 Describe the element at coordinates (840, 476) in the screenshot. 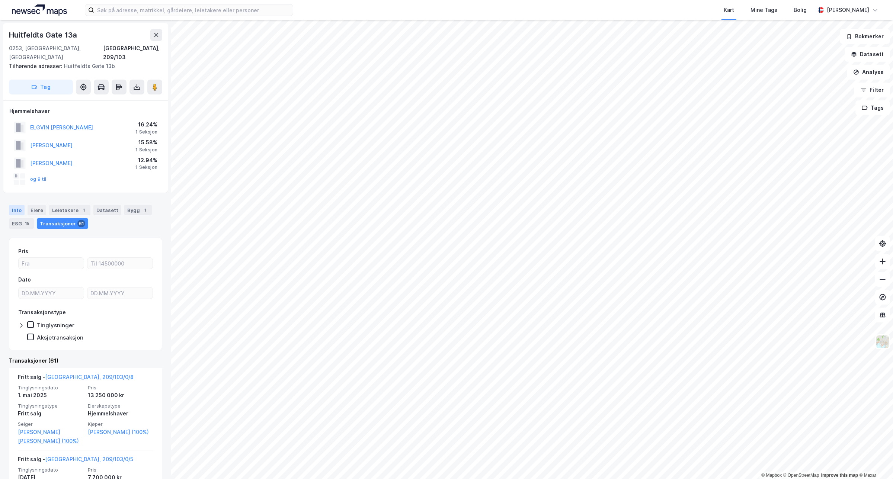

I see `a: Improve this map` at that location.